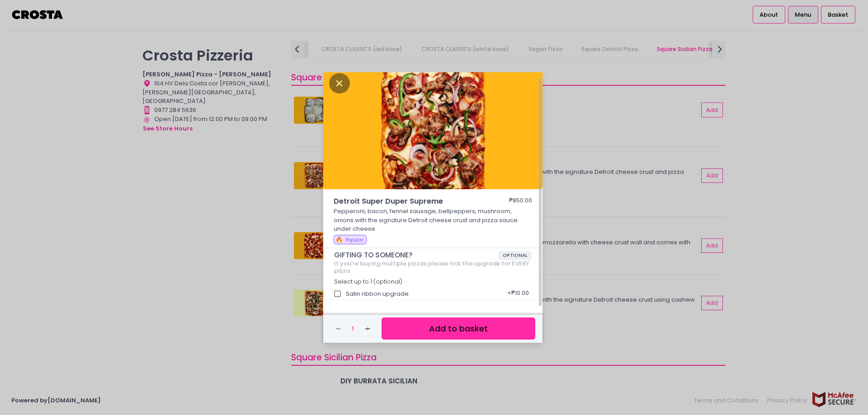 The height and width of the screenshot is (415, 868). Describe the element at coordinates (518, 294) in the screenshot. I see `div: + ₱10.00` at that location.